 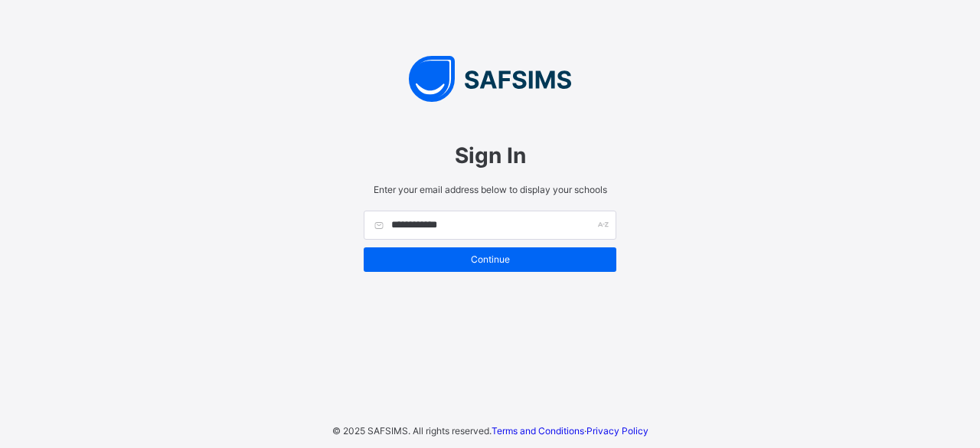 I want to click on img: SAFSIMS Logo, so click(x=490, y=79).